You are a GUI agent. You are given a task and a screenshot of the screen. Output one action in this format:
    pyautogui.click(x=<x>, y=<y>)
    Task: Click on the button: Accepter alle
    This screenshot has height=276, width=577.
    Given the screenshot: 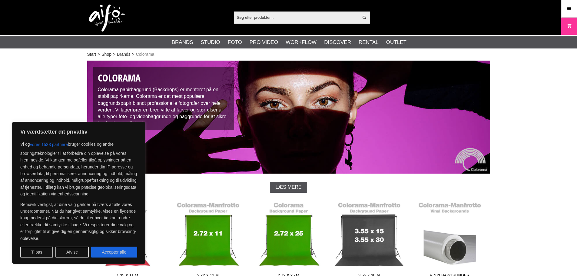 What is the action you would take?
    pyautogui.click(x=114, y=252)
    